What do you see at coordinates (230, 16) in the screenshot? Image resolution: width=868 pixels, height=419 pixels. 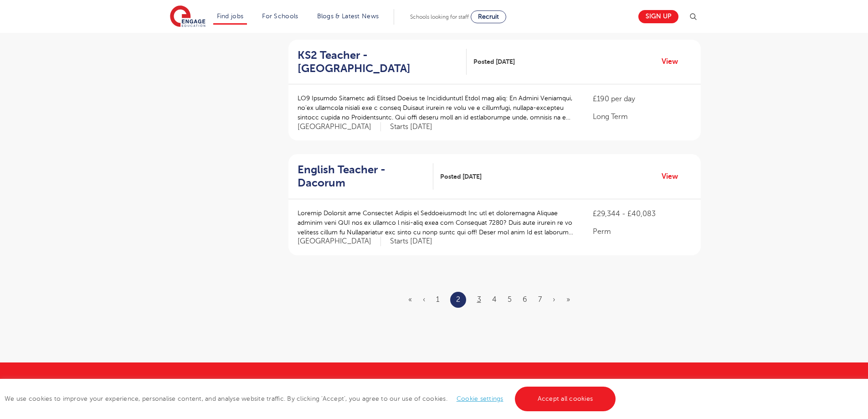 I see `a: Find jobs` at bounding box center [230, 16].